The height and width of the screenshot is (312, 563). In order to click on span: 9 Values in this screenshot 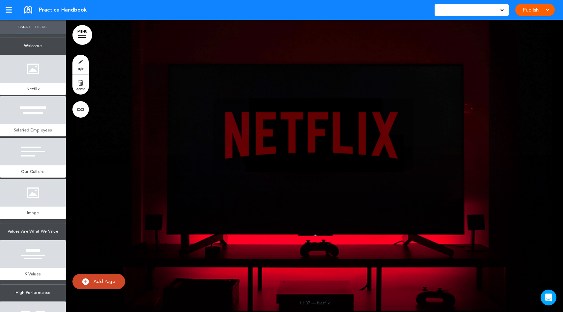, I will do `click(33, 274)`.